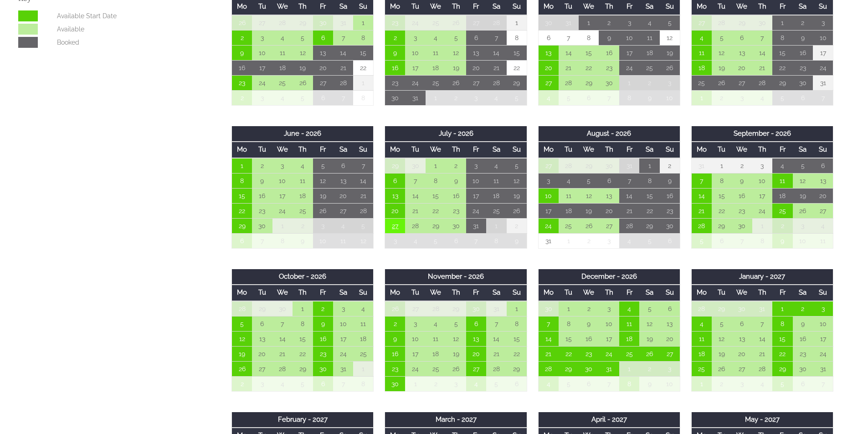  What do you see at coordinates (134, 29) in the screenshot?
I see `dd: Available` at bounding box center [134, 29].